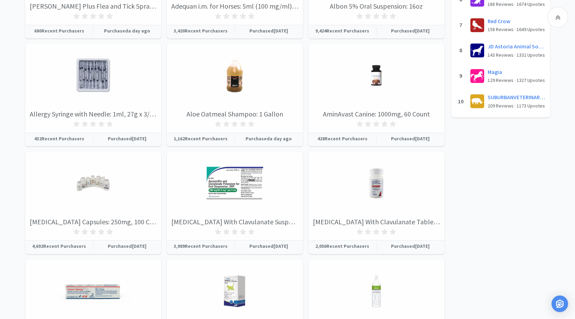 The width and height of the screenshot is (575, 319). What do you see at coordinates (377, 75) in the screenshot?
I see `img: ab5b3ba01ff749acb2ffc25d0c61b415_269652.png` at bounding box center [377, 75].